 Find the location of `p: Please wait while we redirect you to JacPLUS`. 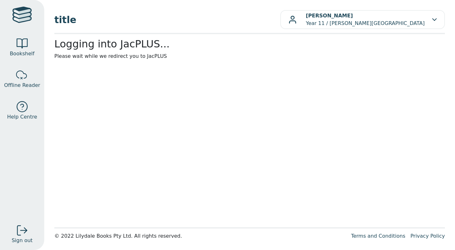

p: Please wait while we redirect you to JacPLUS is located at coordinates (250, 56).